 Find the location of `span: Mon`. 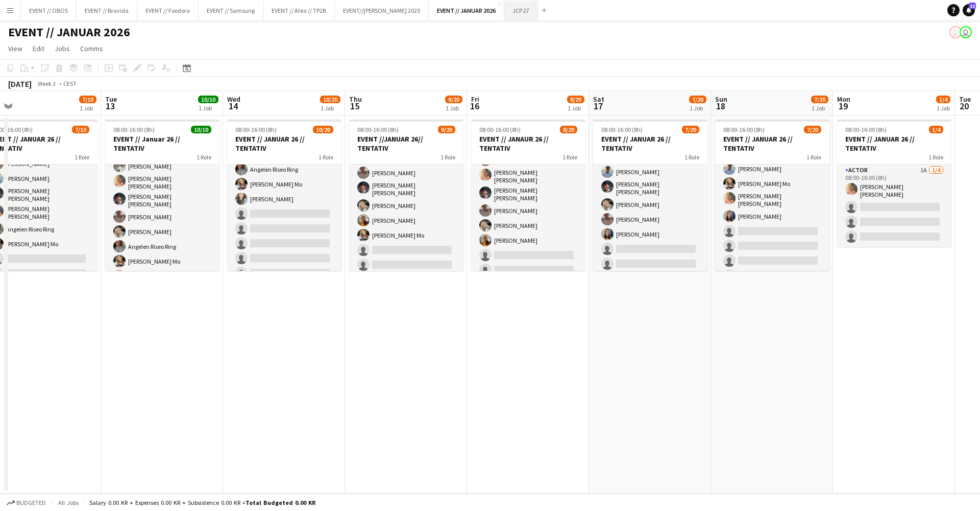

span: Mon is located at coordinates (843, 99).